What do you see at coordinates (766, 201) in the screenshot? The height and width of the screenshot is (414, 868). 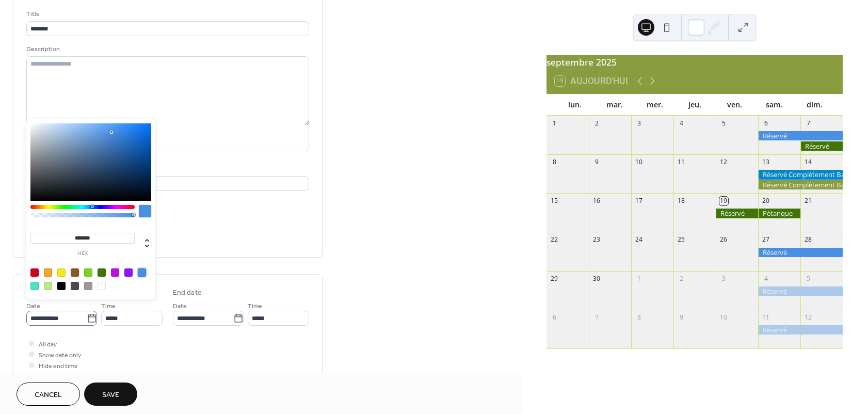 I see `div: 20` at bounding box center [766, 201].